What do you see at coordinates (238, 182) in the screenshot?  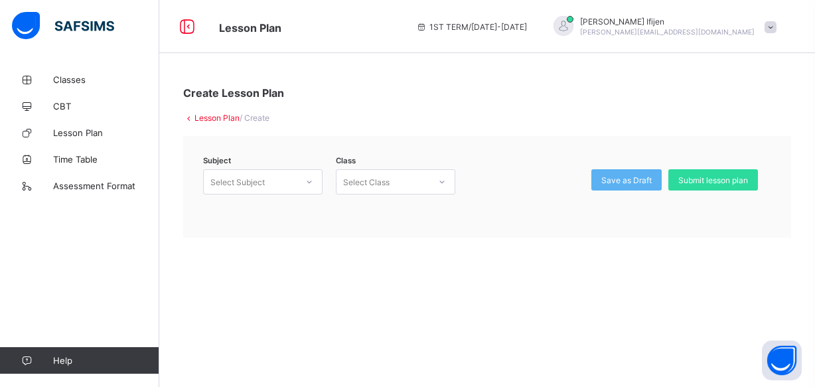 I see `div: Select Subject` at bounding box center [238, 182].